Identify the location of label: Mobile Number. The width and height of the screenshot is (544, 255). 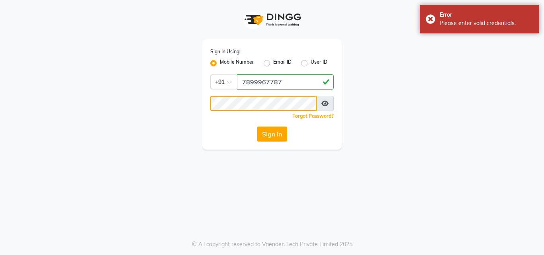
(237, 63).